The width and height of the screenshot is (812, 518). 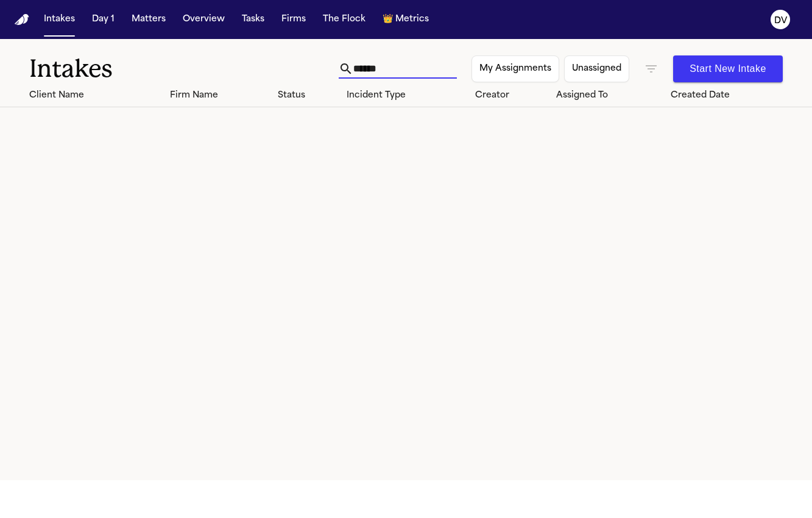 I want to click on a: Tasks, so click(x=253, y=19).